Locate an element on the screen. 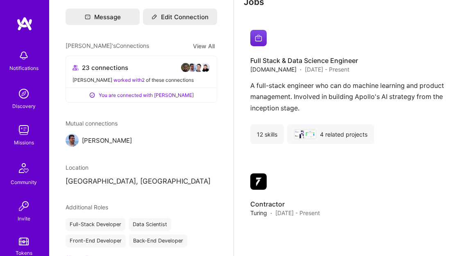 The width and height of the screenshot is (467, 256). img: Invite is located at coordinates (24, 206).